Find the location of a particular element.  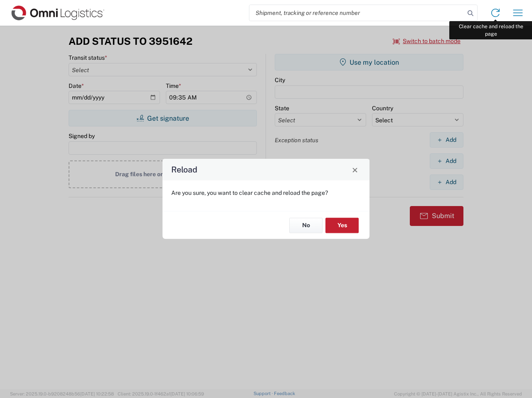

h4: Reload is located at coordinates (184, 170).